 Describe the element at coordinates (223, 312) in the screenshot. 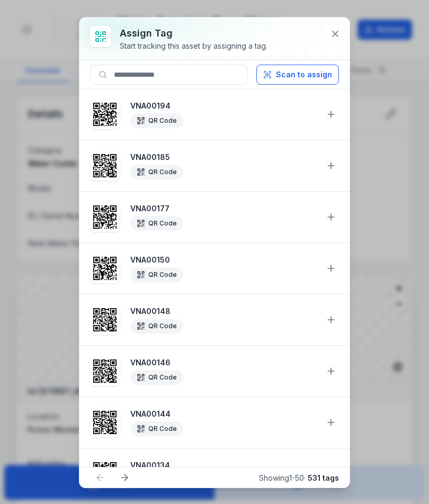

I see `strong: VNA00148` at that location.